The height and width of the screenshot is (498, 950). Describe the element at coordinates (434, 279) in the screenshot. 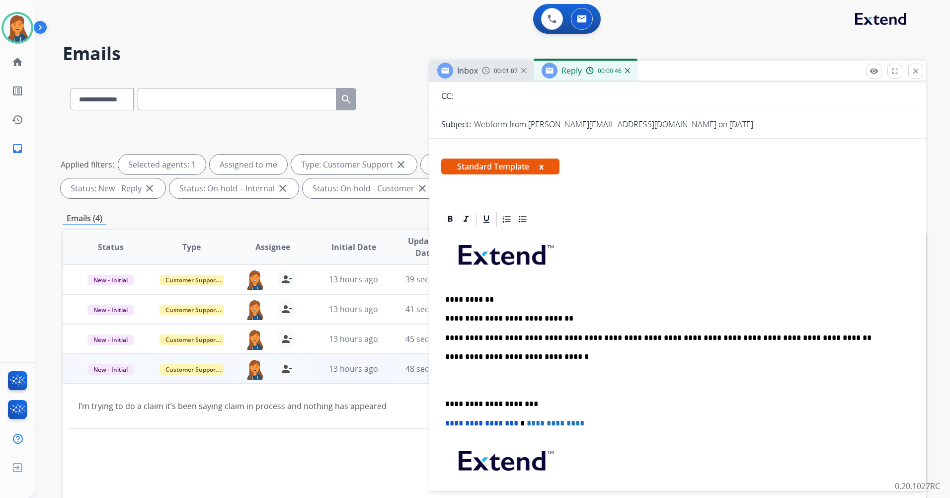

I see `span: 39 seconds ago` at that location.